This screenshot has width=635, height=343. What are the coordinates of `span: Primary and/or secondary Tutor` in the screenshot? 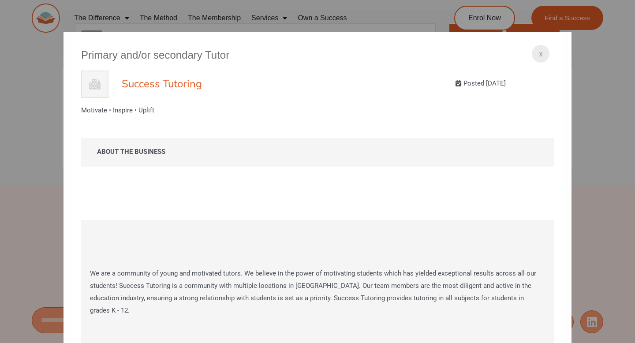 It's located at (155, 55).